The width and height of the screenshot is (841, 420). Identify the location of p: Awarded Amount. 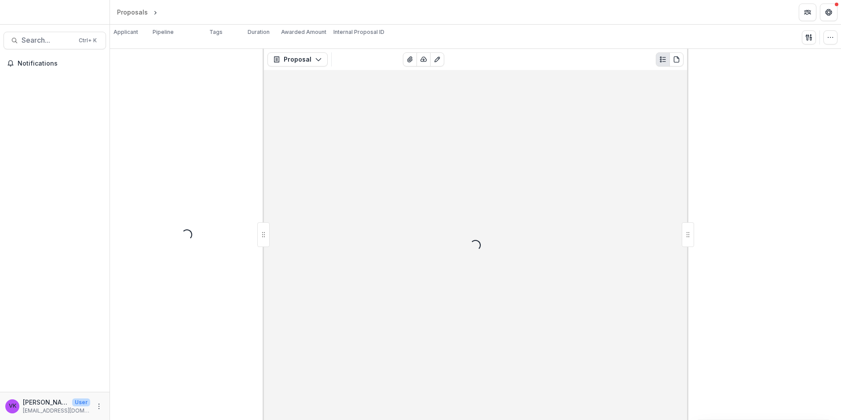
(303, 32).